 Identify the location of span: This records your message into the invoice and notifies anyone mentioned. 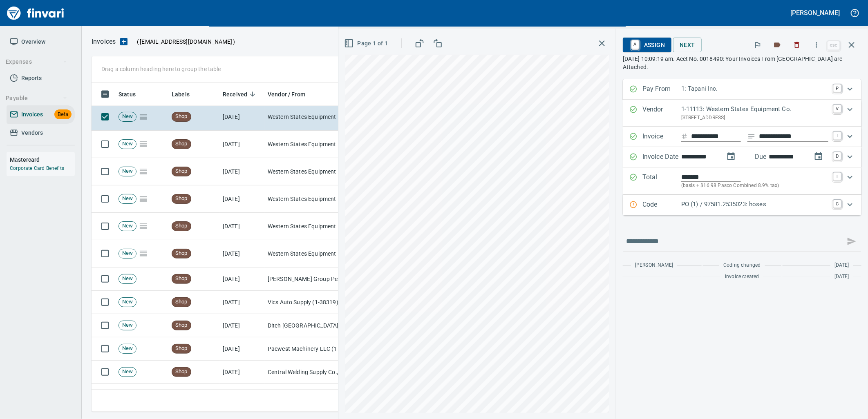
(851, 241).